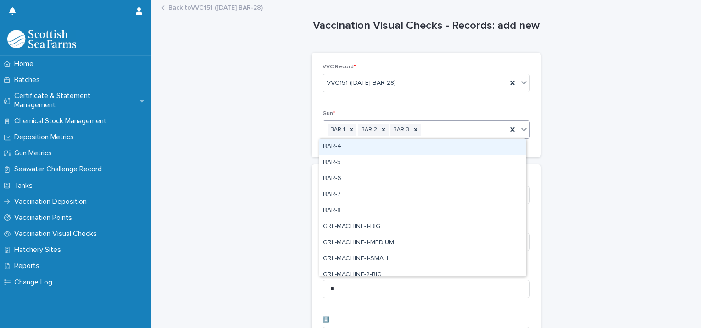 The height and width of the screenshot is (328, 701). Describe the element at coordinates (400, 130) in the screenshot. I see `div: BAR-3` at that location.